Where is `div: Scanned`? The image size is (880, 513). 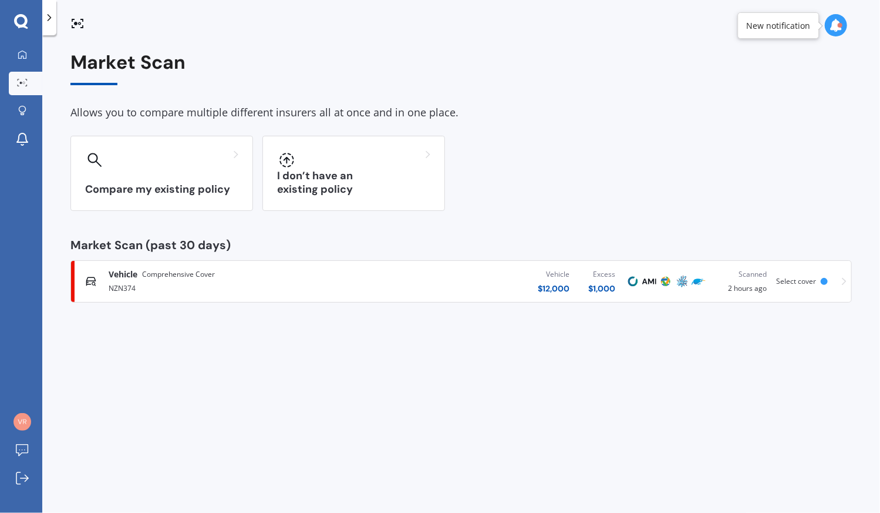 div: Scanned is located at coordinates (742, 274).